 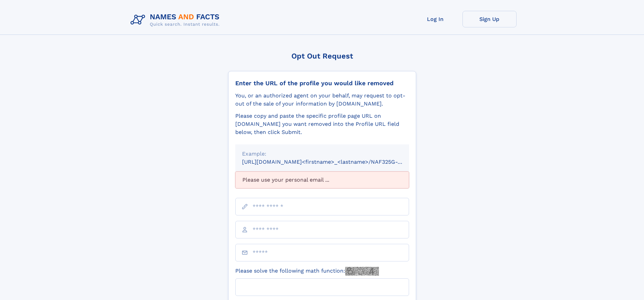 What do you see at coordinates (322, 56) in the screenshot?
I see `div: Opt Out Request` at bounding box center [322, 56].